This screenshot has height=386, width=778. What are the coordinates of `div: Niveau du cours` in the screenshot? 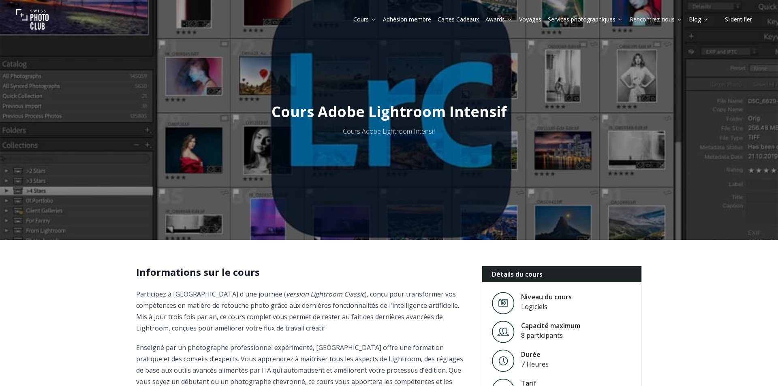 It's located at (546, 297).